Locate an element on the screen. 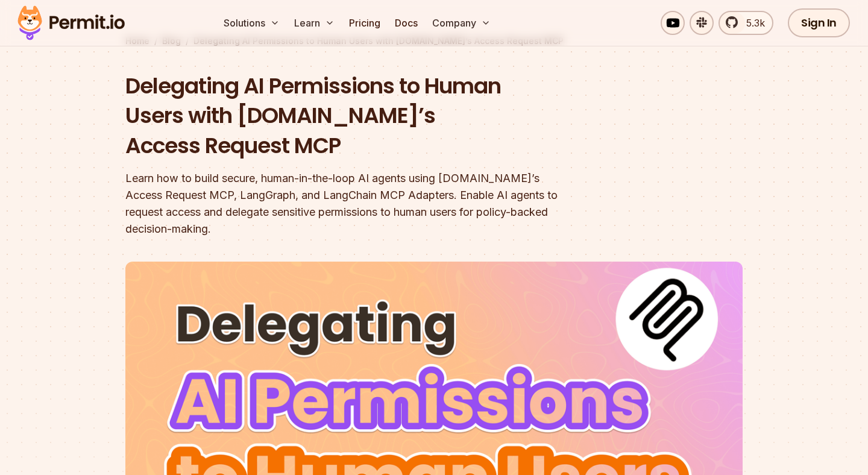 This screenshot has width=868, height=475. button: Learn is located at coordinates (314, 23).